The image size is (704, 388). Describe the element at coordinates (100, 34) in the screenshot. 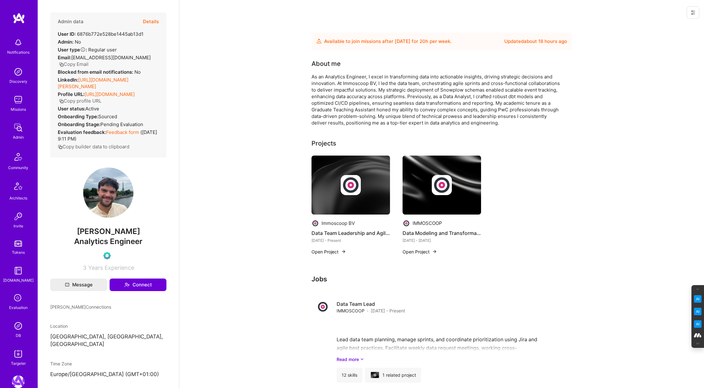

I see `div: 6876b772e528be1445ab13d1` at that location.